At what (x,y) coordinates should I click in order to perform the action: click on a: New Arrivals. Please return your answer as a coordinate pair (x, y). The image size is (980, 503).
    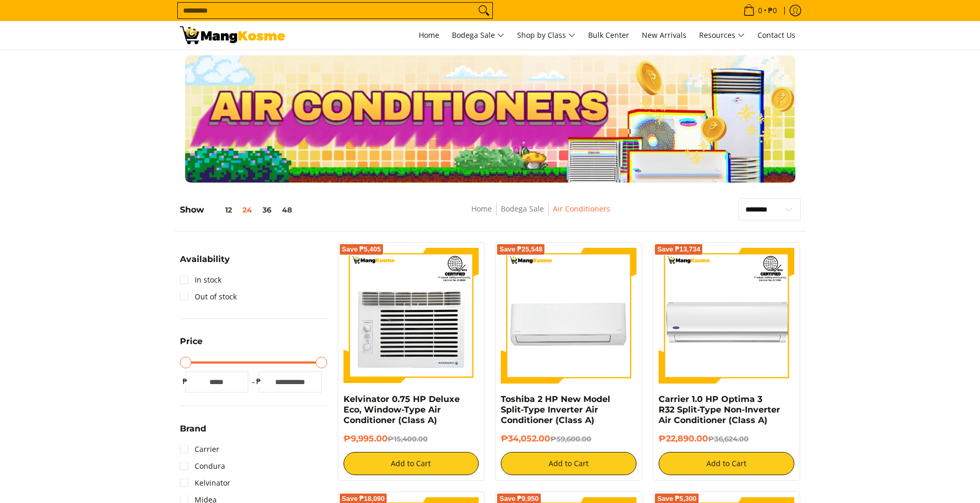
    Looking at the image, I should click on (664, 35).